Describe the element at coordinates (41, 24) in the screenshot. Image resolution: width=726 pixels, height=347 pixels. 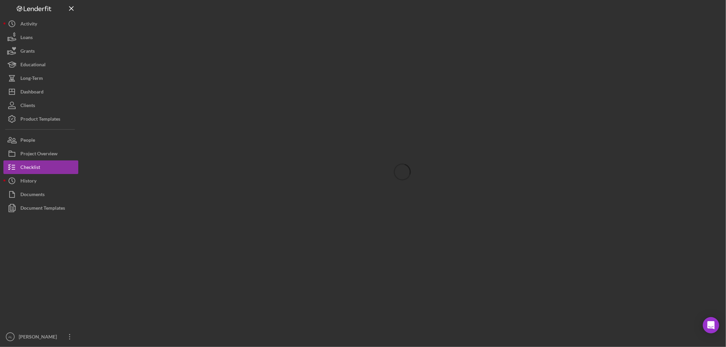
I see `a: Activity` at that location.